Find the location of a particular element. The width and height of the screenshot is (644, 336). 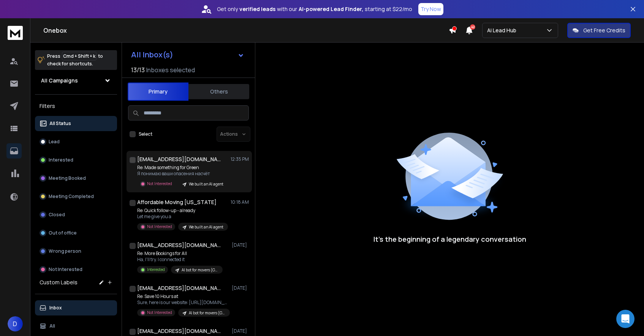

button: Meeting Completed is located at coordinates (76, 197).